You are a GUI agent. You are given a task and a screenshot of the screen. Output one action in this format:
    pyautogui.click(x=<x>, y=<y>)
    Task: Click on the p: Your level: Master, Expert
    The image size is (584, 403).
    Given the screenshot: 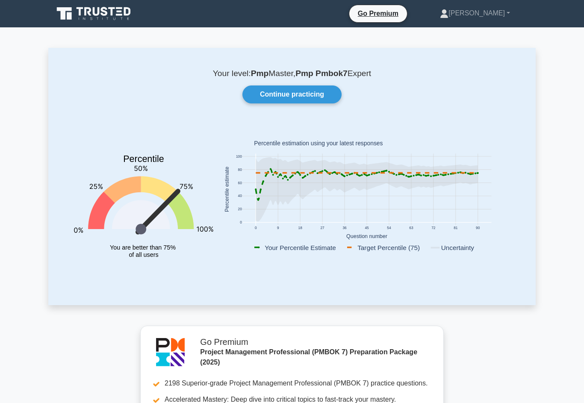 What is the action you would take?
    pyautogui.click(x=292, y=74)
    